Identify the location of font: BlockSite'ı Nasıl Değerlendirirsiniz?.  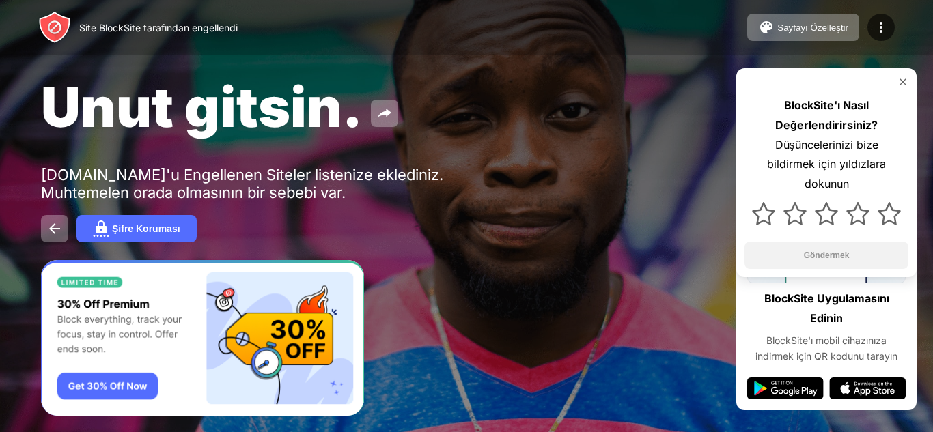
(826, 115).